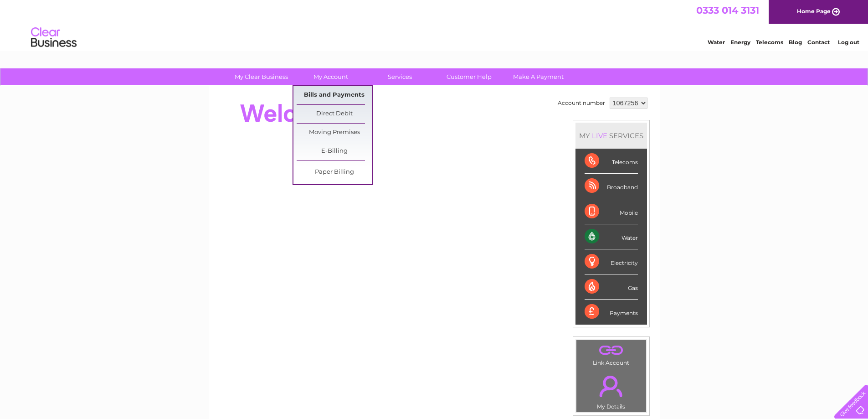  Describe the element at coordinates (54, 38) in the screenshot. I see `img: logo.png` at that location.